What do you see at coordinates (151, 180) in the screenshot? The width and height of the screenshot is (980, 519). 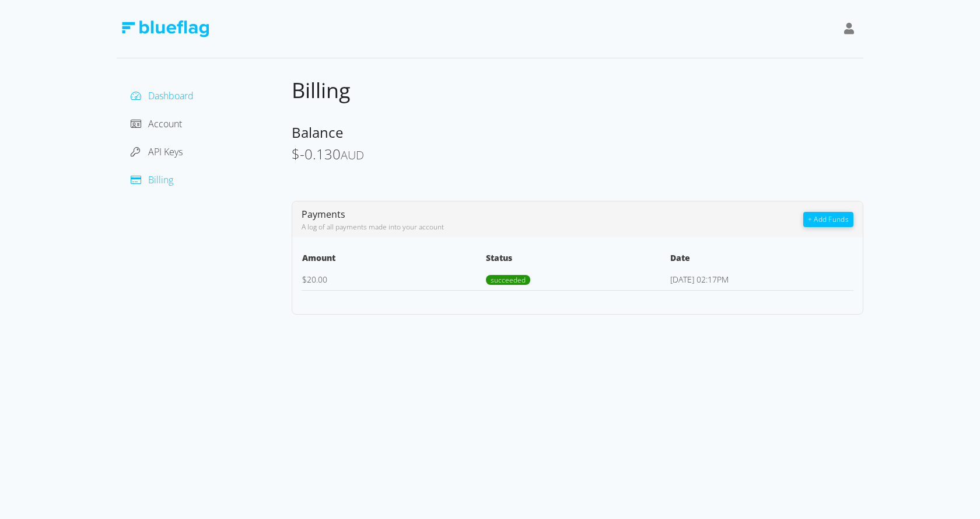 I see `a: Billing` at bounding box center [151, 180].